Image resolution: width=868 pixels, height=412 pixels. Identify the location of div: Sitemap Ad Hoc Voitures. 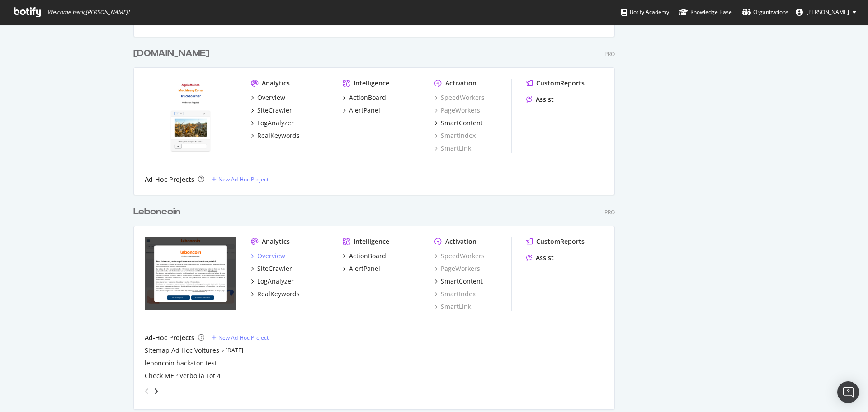
(182, 351).